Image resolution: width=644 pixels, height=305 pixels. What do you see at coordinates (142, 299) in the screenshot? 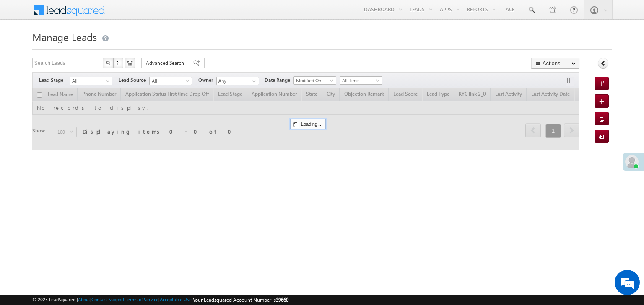
I see `a: Terms of Service` at bounding box center [142, 299].